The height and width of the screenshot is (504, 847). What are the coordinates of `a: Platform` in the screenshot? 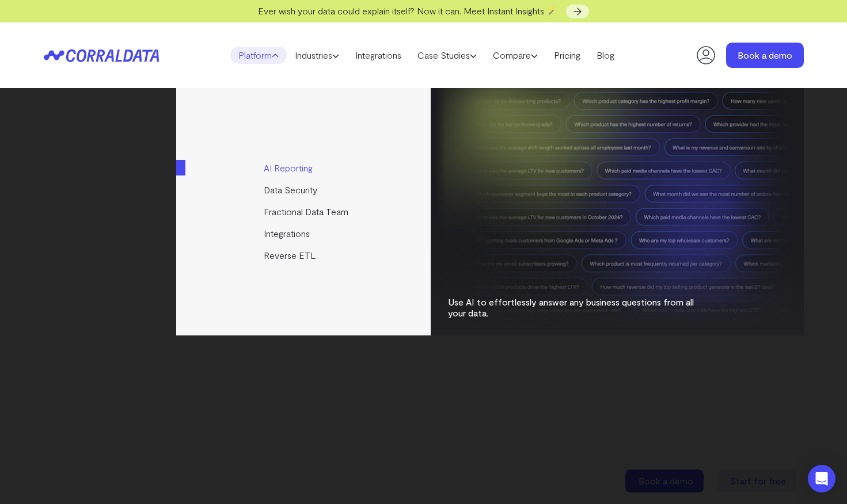 It's located at (258, 55).